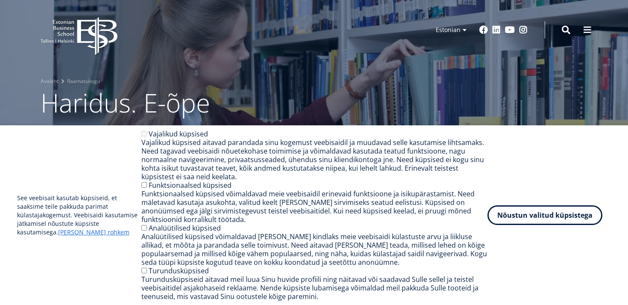 The height and width of the screenshot is (305, 628). What do you see at coordinates (315, 206) in the screenshot?
I see `div: Funktsionaalsed küpsised võimaldavad meie veebisaidil erinevaid funktsioone ja isikupärastamist. ...` at bounding box center [315, 206].